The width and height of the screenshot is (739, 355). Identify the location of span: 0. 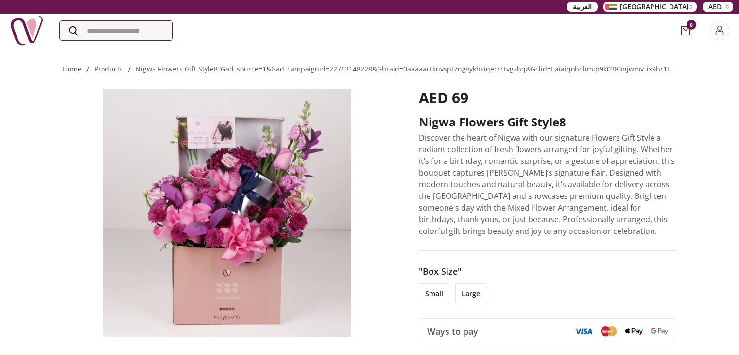
(691, 25).